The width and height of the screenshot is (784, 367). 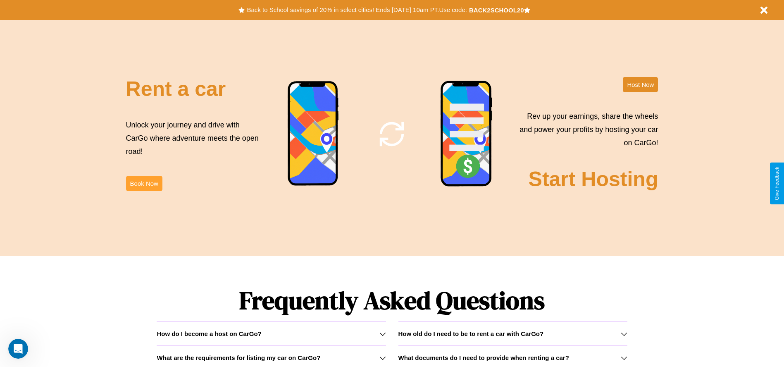 I want to click on h3: What documents do I need to provide when renting a car?, so click(x=484, y=357).